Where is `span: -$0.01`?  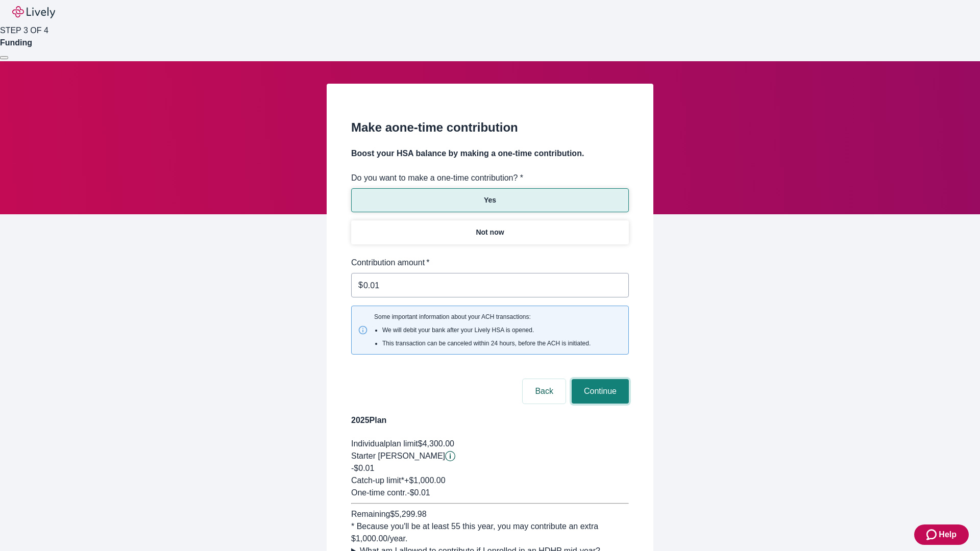 span: -$0.01 is located at coordinates (363, 468).